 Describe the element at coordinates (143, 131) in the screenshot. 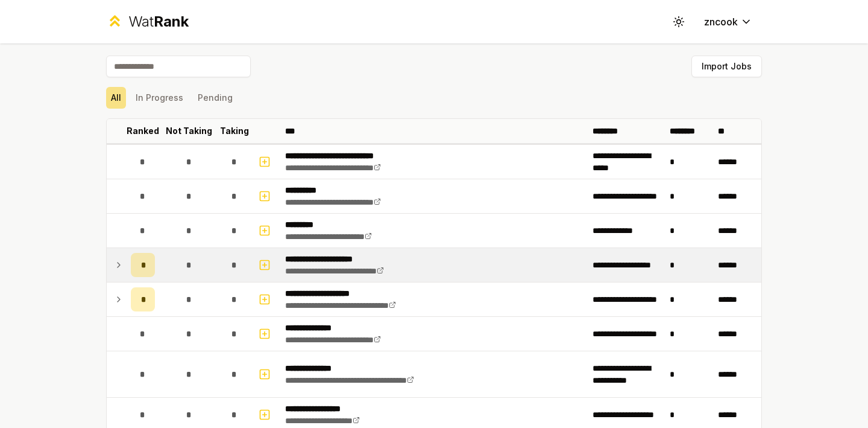

I see `p: Ranked` at that location.